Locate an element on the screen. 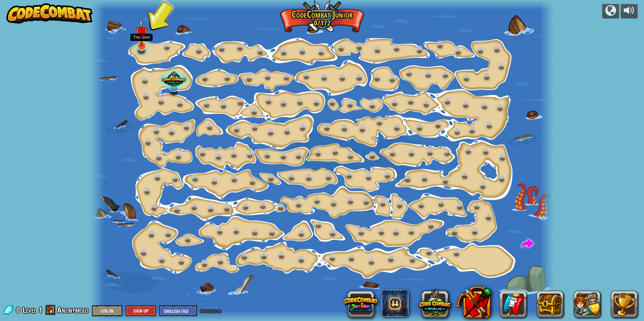 This screenshot has height=321, width=644. span: 1 is located at coordinates (40, 310).